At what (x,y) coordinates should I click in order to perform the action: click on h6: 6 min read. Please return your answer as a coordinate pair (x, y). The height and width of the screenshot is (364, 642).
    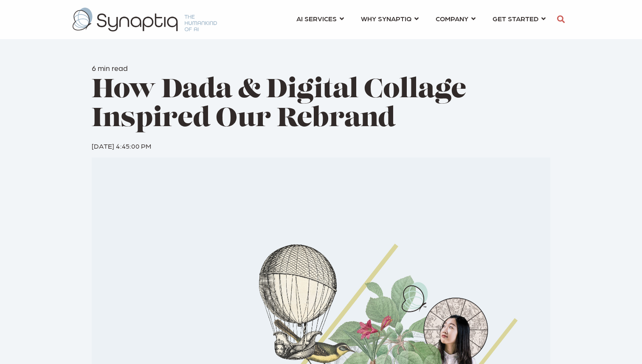
    Looking at the image, I should click on (321, 68).